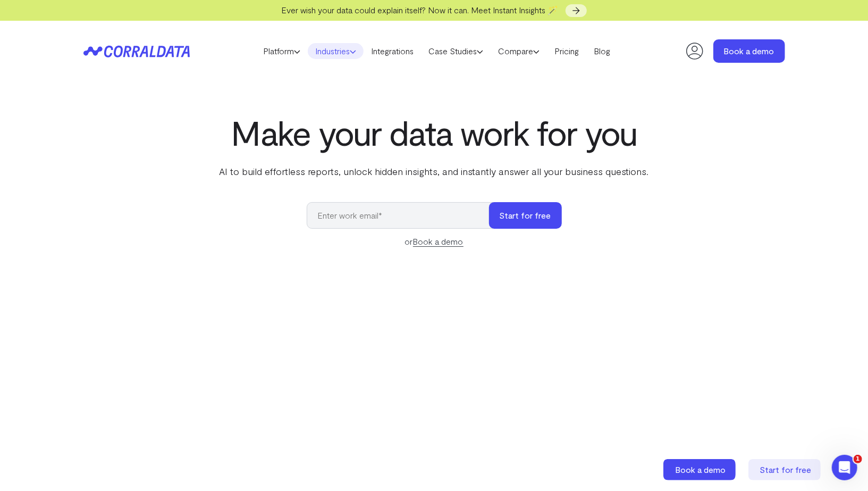  I want to click on input: Enter work email*, so click(403, 215).